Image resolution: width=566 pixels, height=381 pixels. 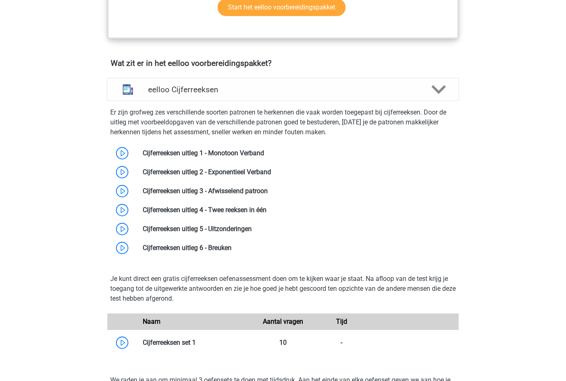 I want to click on img: cijferreeksen, so click(x=128, y=89).